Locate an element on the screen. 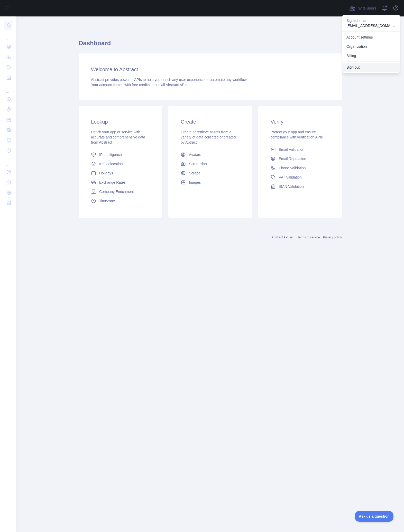  span: Phone Validation is located at coordinates (292, 168).